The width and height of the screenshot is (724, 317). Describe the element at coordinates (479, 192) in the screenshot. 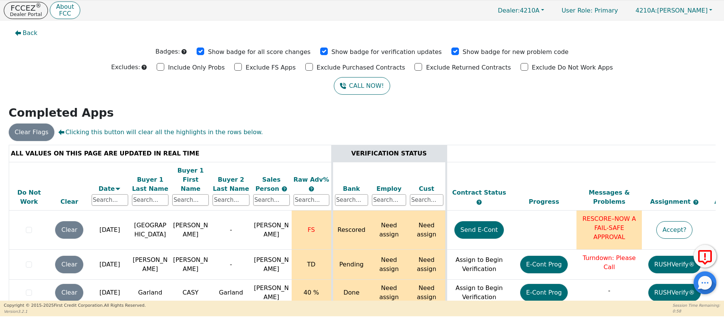

I see `span: Contract Status` at that location.